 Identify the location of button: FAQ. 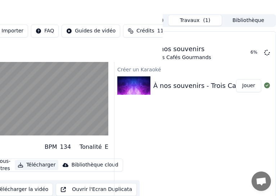
(45, 31).